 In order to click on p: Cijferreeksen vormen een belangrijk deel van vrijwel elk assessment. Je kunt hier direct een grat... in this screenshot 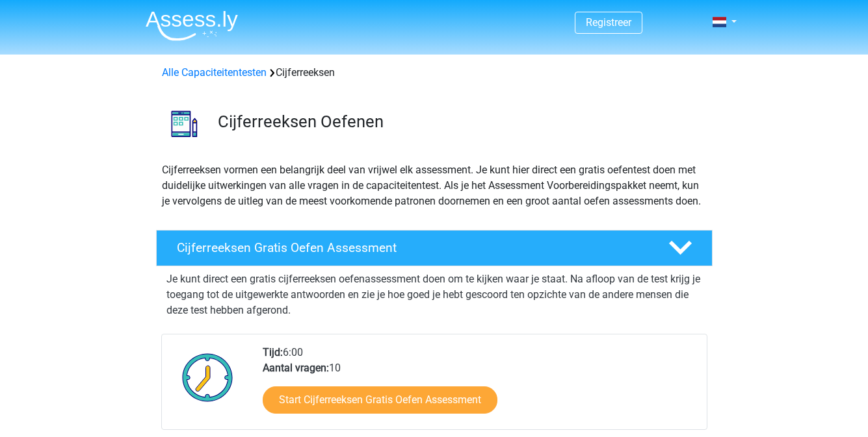, I will do `click(434, 186)`.